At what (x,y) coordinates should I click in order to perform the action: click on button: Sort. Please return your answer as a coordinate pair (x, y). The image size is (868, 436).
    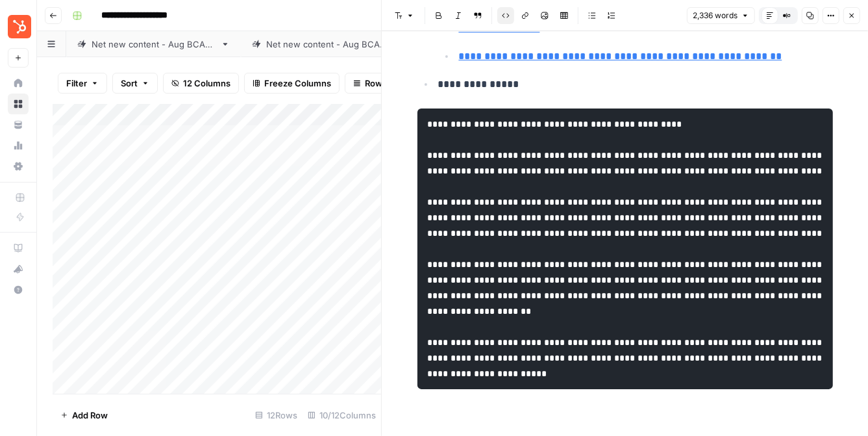
    Looking at the image, I should click on (135, 83).